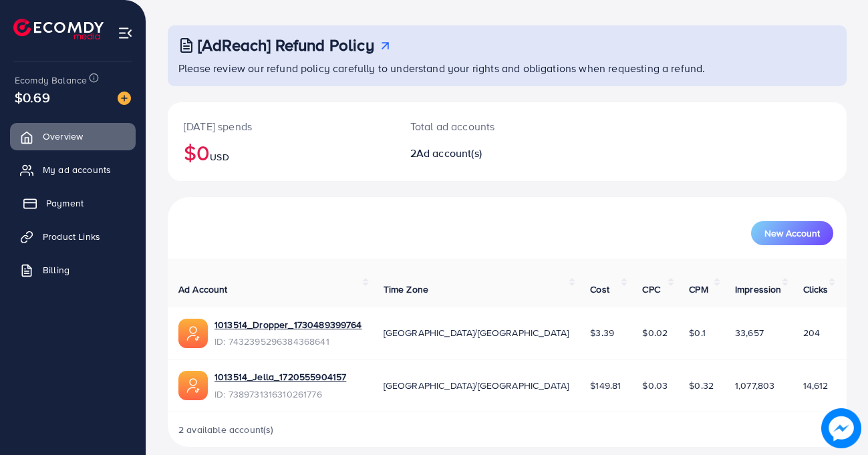 This screenshot has height=455, width=868. What do you see at coordinates (51, 80) in the screenshot?
I see `span: Ecomdy Balance` at bounding box center [51, 80].